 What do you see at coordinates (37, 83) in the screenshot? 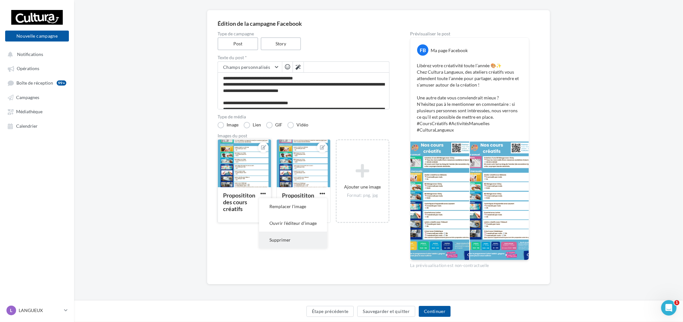
I see `a: Boîte de réception99+` at bounding box center [37, 83].